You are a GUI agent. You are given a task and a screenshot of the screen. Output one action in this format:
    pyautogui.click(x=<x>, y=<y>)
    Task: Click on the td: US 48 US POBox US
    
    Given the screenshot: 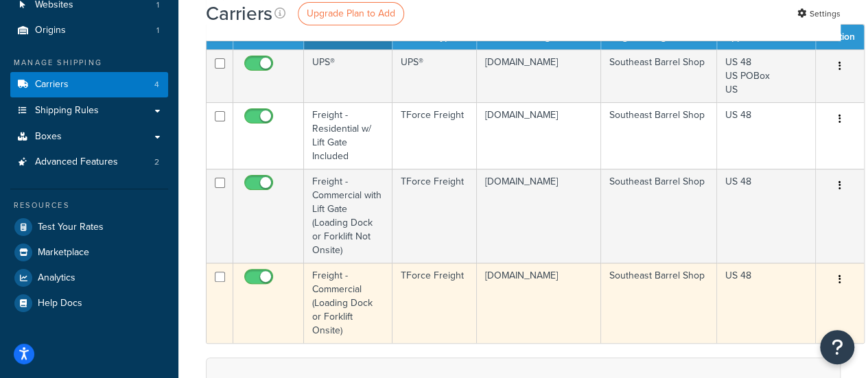 What is the action you would take?
    pyautogui.click(x=767, y=75)
    